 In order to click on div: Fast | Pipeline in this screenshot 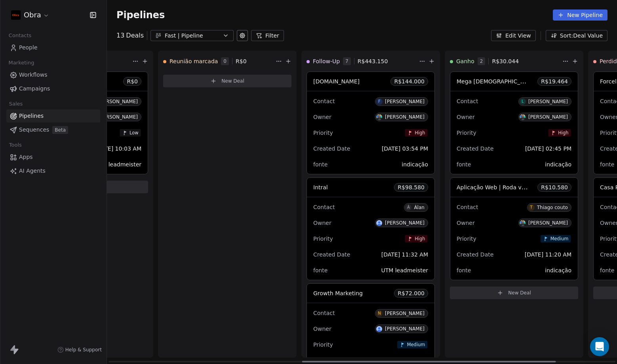, I will do `click(192, 36)`.